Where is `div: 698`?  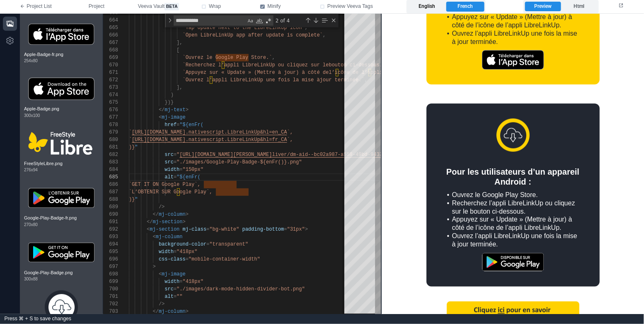 div: 698 is located at coordinates (110, 274).